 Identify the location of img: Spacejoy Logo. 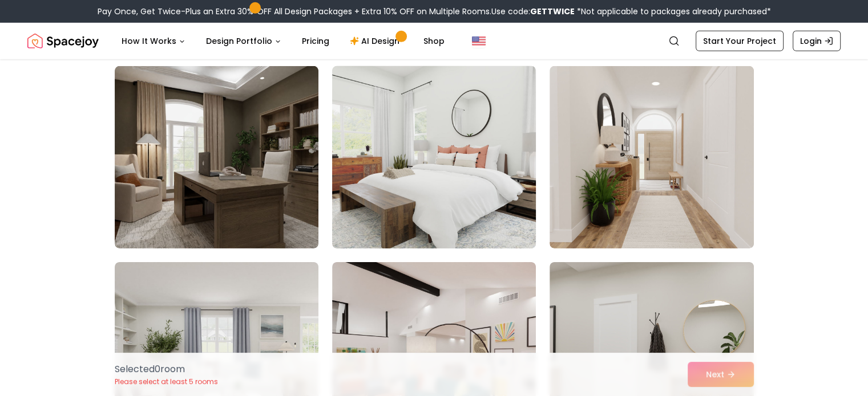
(63, 41).